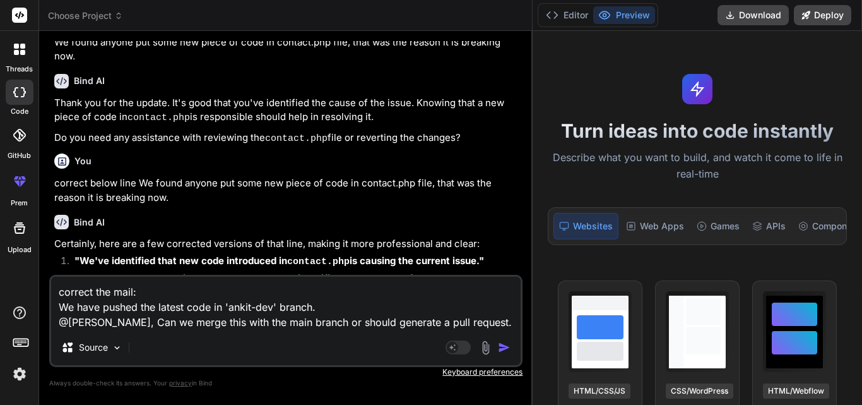 This screenshot has height=405, width=862. Describe the element at coordinates (600, 391) in the screenshot. I see `div: HTML/CSS/JS` at that location.